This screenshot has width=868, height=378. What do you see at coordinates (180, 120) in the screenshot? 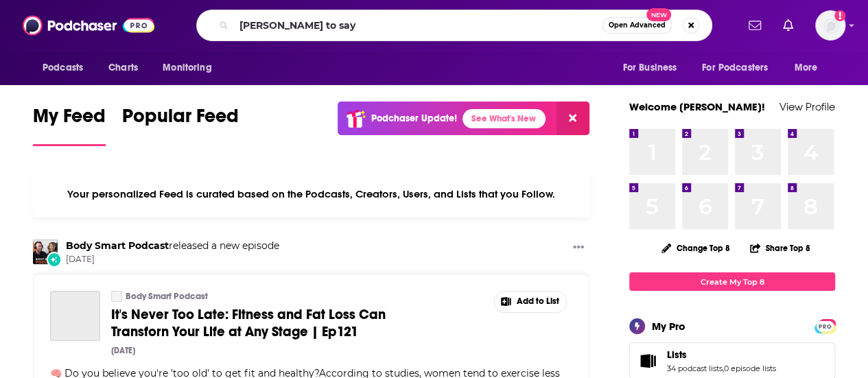
I see `span: Popular Feed` at bounding box center [180, 120].